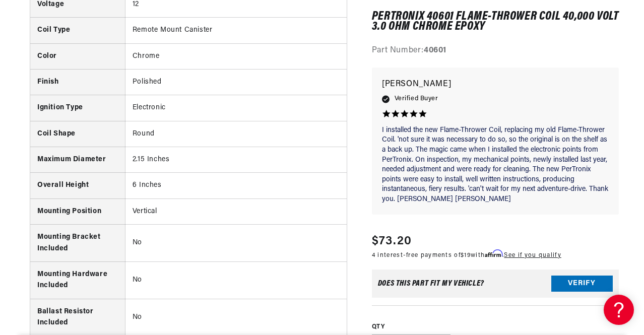 This screenshot has width=644, height=335. What do you see at coordinates (236, 134) in the screenshot?
I see `td: Round` at bounding box center [236, 134].